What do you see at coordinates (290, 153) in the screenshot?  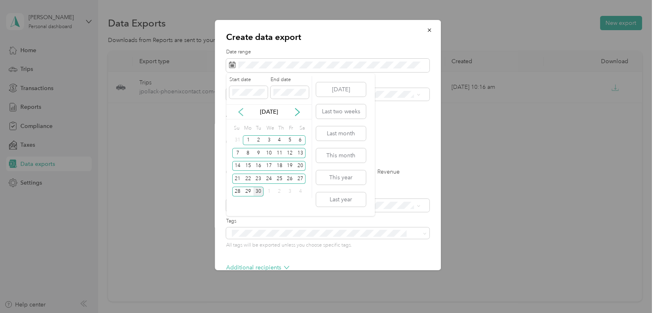 I see `div: 12` at bounding box center [290, 153].